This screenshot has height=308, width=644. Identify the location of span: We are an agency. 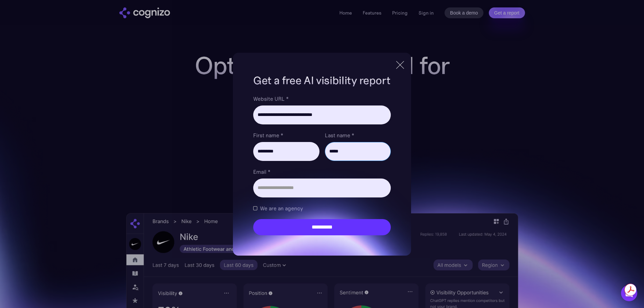
(281, 208).